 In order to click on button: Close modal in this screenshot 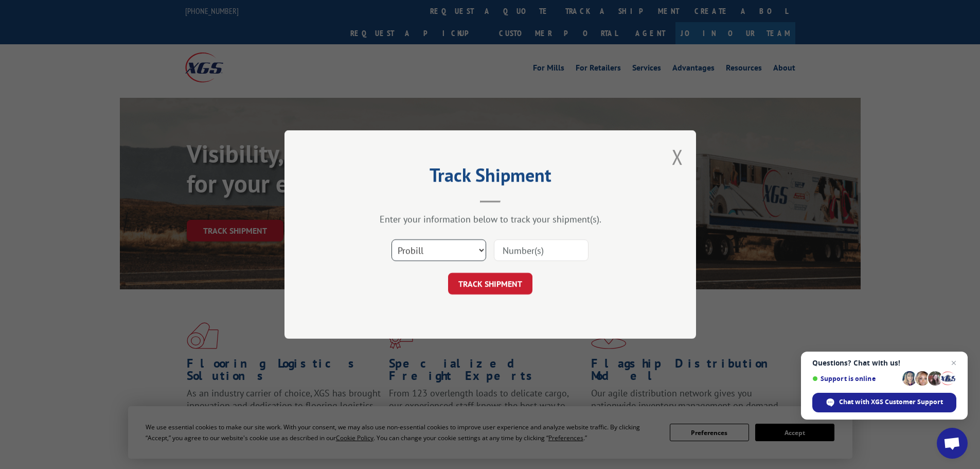, I will do `click(678, 156)`.